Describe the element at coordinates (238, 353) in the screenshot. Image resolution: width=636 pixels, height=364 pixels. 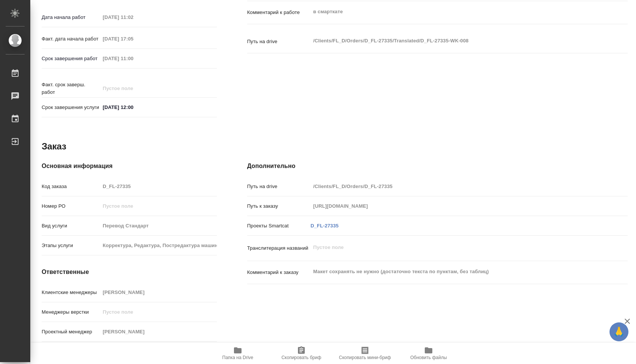
I see `button: Папка на Drive` at that location.